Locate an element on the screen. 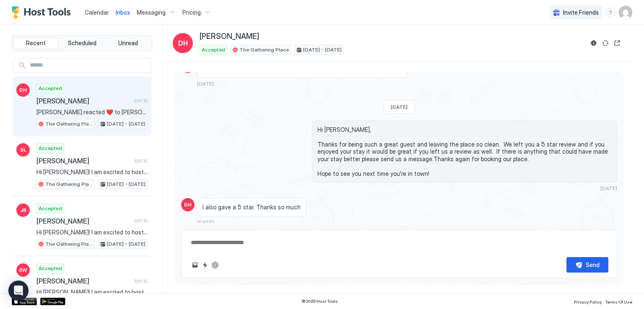 Image resolution: width=644 pixels, height=309 pixels. span: SW is located at coordinates (23, 270).